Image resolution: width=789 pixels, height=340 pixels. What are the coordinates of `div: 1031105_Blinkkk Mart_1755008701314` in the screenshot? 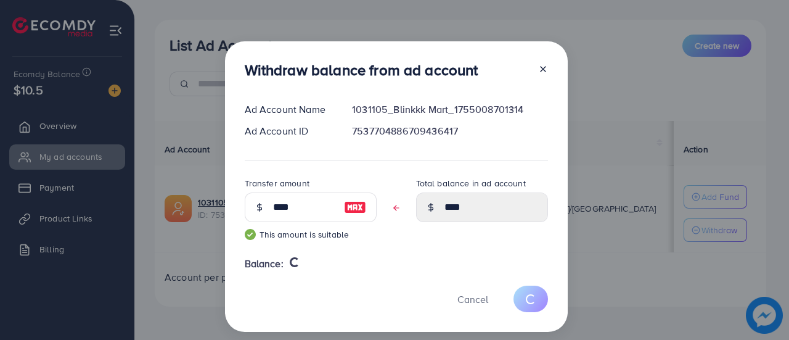 It's located at (450, 109).